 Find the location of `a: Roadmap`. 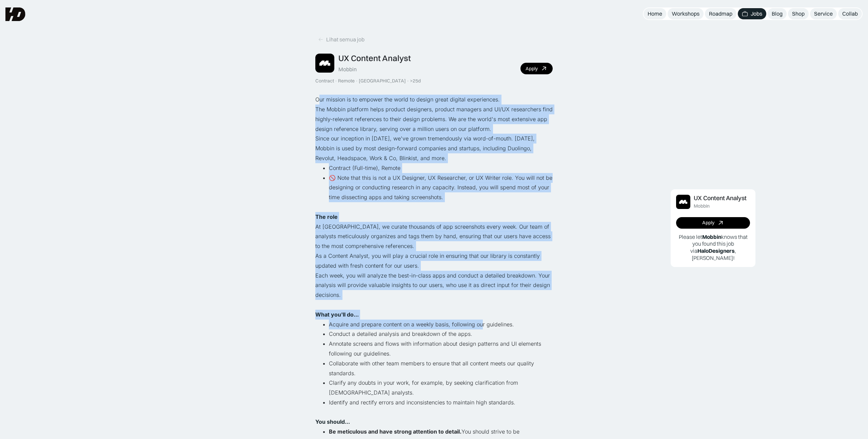

a: Roadmap is located at coordinates (721, 13).